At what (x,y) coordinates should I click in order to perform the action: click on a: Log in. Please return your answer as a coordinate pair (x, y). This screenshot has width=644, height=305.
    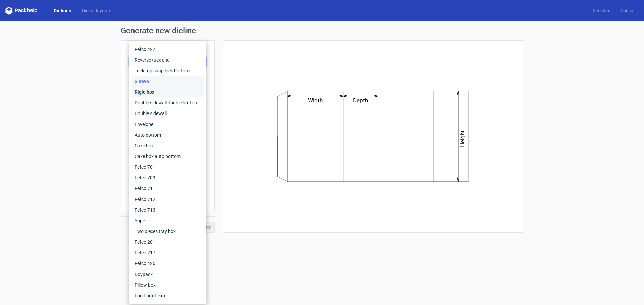
    Looking at the image, I should click on (627, 11).